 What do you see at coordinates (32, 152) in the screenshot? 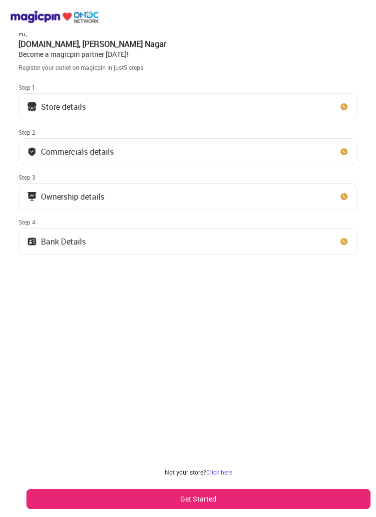
I see `img: bank_details_tick.fdc3558c.svg` at bounding box center [32, 152].